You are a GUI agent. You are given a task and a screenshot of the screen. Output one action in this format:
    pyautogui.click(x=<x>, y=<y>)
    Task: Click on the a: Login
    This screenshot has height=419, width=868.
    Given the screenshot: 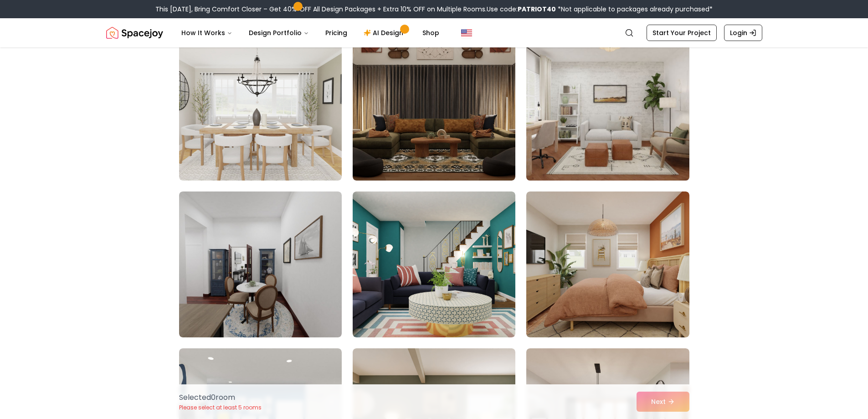 What is the action you would take?
    pyautogui.click(x=743, y=32)
    